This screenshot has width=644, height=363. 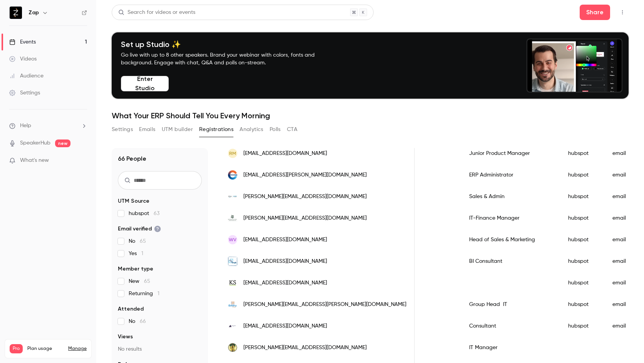 I want to click on button: Emails, so click(x=147, y=130).